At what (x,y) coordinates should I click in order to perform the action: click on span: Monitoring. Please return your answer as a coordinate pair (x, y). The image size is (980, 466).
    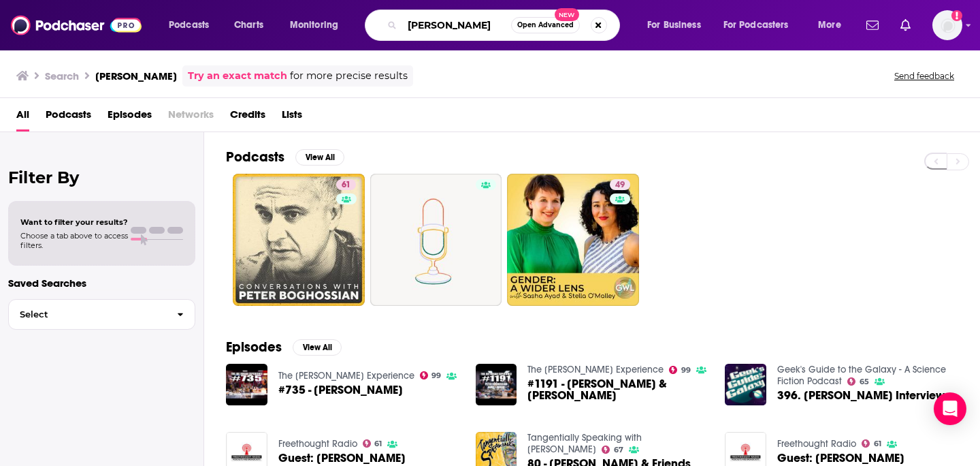
    Looking at the image, I should click on (314, 25).